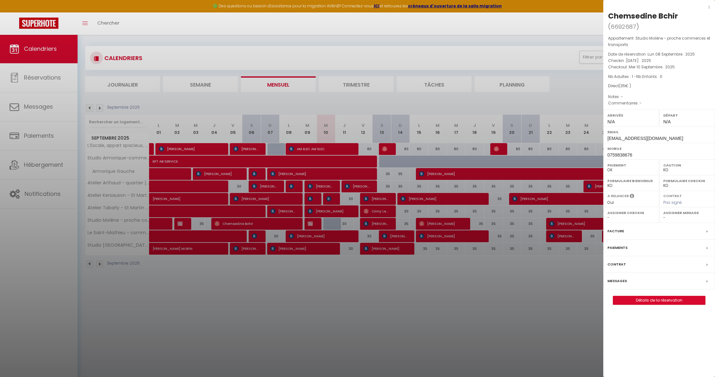  I want to click on div: x, so click(657, 7).